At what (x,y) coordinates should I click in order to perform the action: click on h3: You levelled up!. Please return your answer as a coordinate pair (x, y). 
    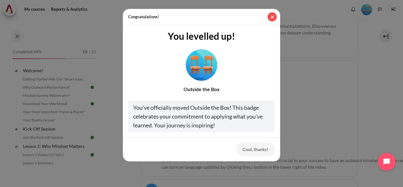
    Looking at the image, I should click on (202, 36).